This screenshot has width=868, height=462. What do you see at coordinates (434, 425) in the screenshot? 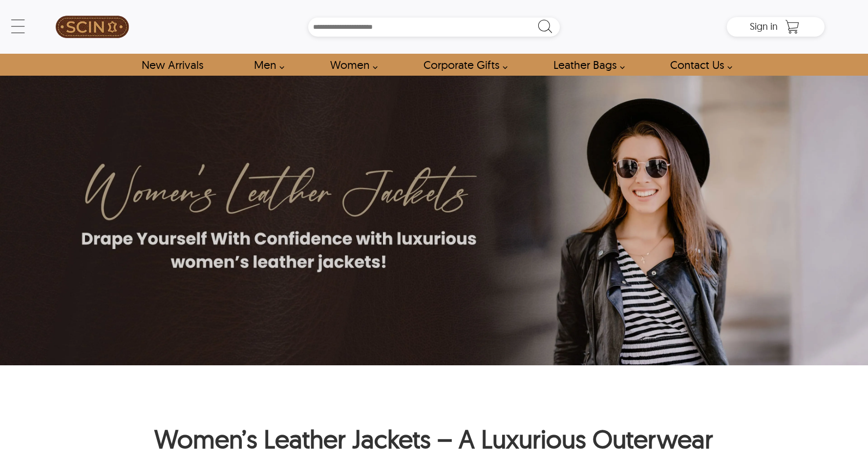
I see `h1: Women’s Leather Jackets – A Luxurious Outerwear` at bounding box center [434, 425].